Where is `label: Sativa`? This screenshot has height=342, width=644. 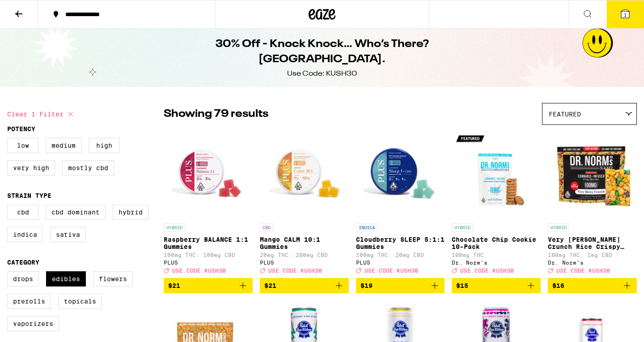
label: Sativa is located at coordinates (68, 235).